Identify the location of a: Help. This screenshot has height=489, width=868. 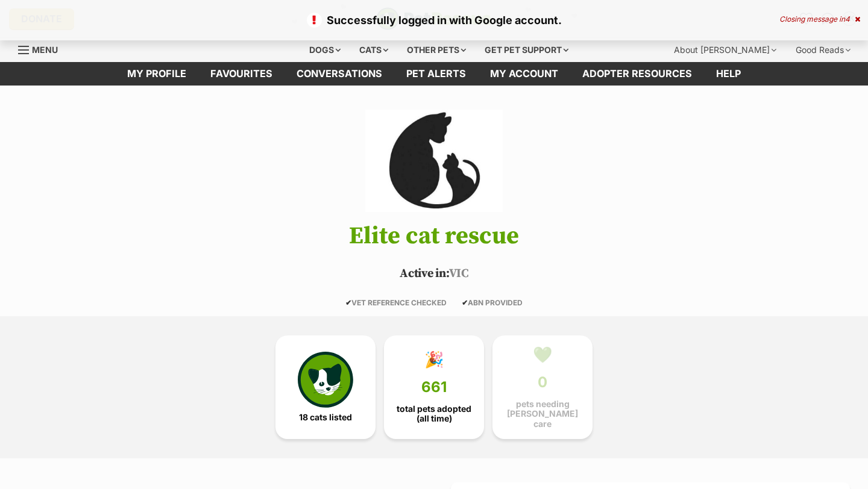
(729, 74).